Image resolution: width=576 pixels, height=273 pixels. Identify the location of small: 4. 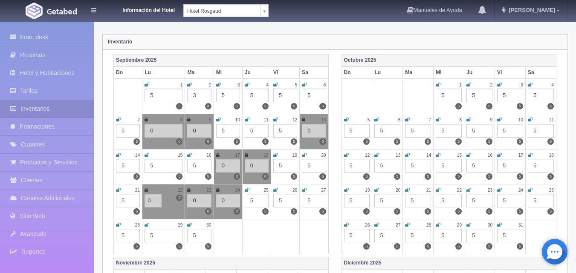
(267, 85).